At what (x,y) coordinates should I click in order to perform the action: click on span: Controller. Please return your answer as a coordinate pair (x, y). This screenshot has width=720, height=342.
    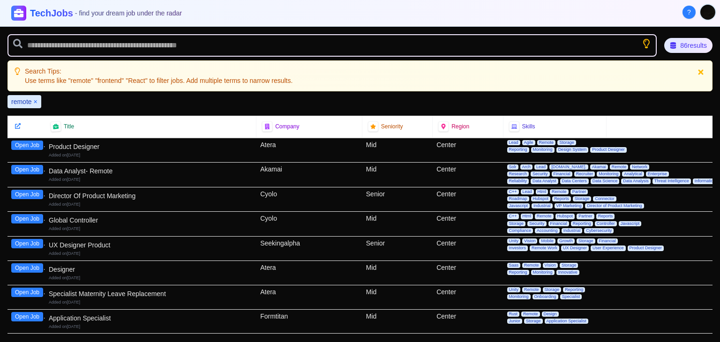
    Looking at the image, I should click on (605, 223).